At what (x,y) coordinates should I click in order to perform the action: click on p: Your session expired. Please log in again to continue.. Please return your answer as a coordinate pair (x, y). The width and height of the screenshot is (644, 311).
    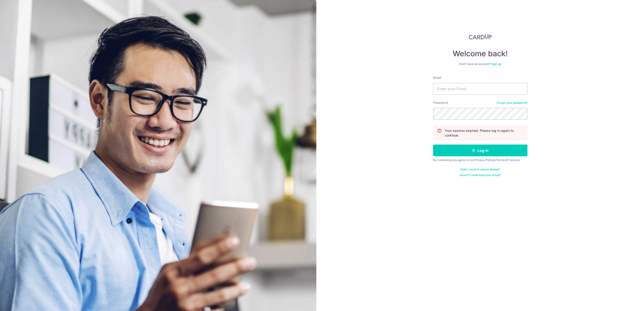
    Looking at the image, I should click on (484, 133).